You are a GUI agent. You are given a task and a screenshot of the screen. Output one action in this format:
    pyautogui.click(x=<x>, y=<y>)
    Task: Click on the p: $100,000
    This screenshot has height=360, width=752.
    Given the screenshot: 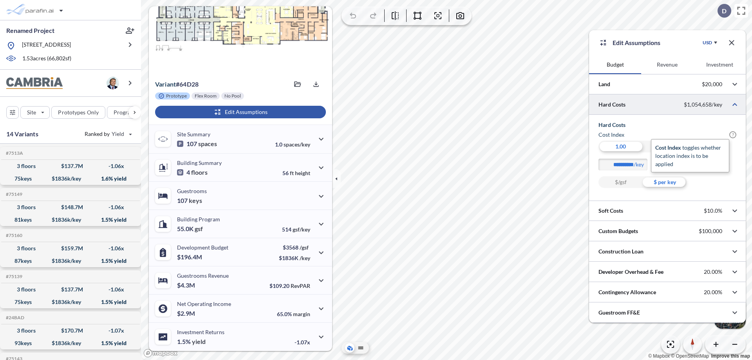 What is the action you would take?
    pyautogui.click(x=711, y=231)
    